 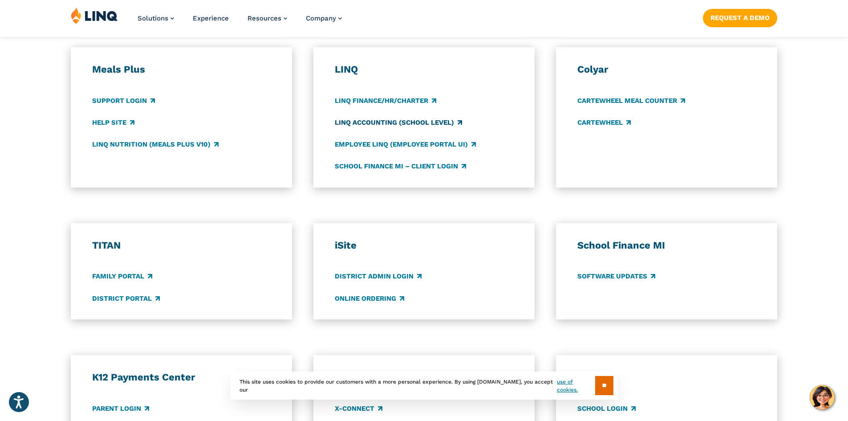 I want to click on h3: TITAN, so click(x=182, y=245).